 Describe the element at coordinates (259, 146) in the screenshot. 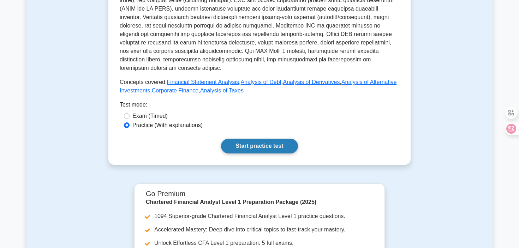

I see `a: Start practice test` at that location.